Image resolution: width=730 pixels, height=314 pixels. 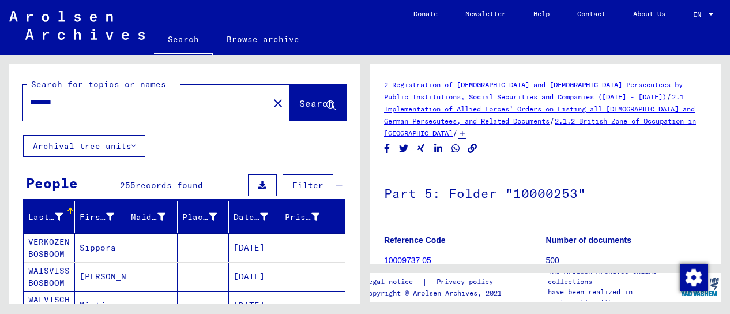 I want to click on mat-label: Search for topics or names, so click(x=99, y=84).